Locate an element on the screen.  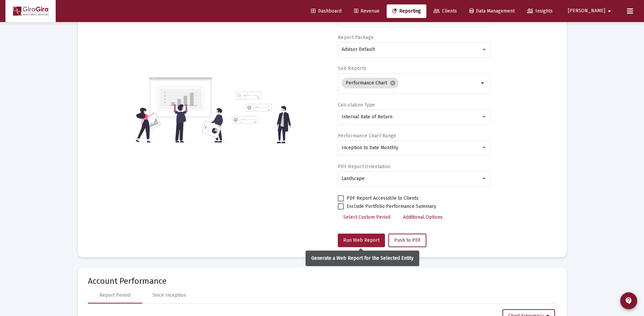
span: Revenue is located at coordinates (366, 11).